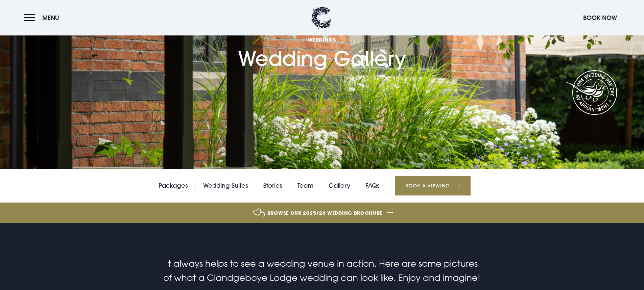 The image size is (644, 290). What do you see at coordinates (372, 185) in the screenshot?
I see `a: FAQs` at bounding box center [372, 185].